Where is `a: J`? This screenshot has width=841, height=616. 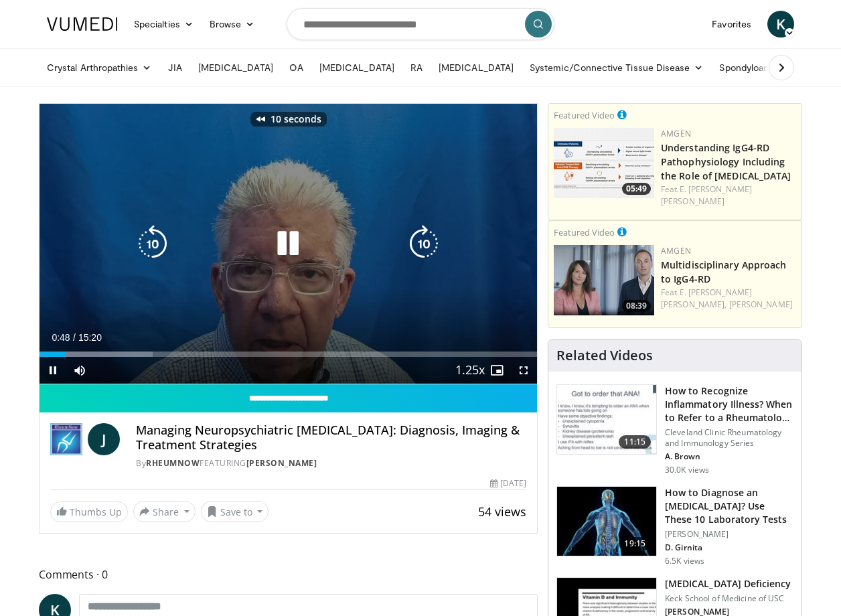
a: J is located at coordinates (104, 439).